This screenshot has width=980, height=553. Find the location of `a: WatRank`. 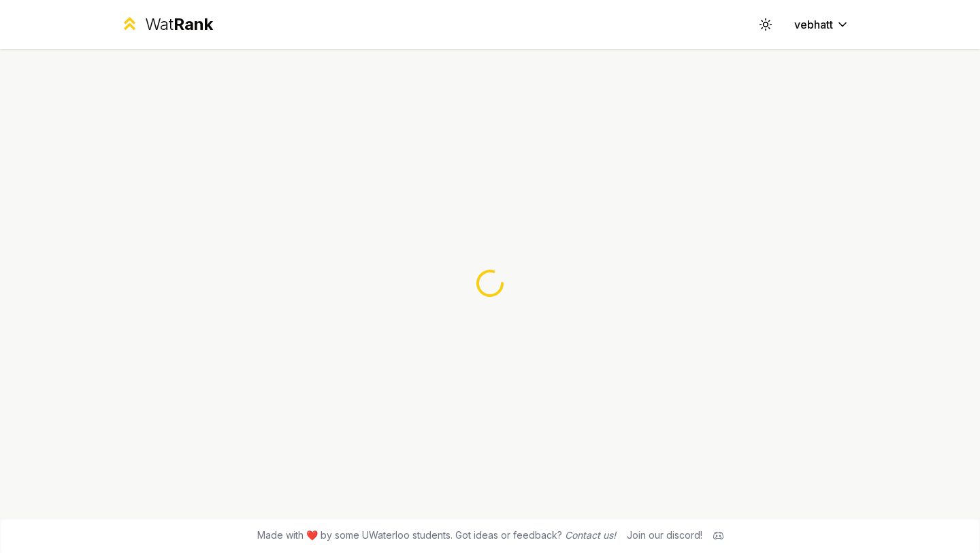

a: WatRank is located at coordinates (166, 25).